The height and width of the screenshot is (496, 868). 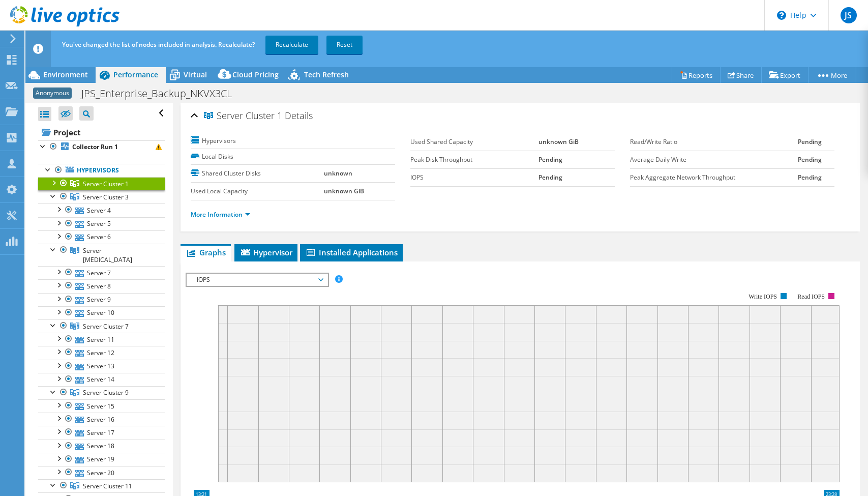 What do you see at coordinates (351, 252) in the screenshot?
I see `span: Installed Applications` at bounding box center [351, 252].